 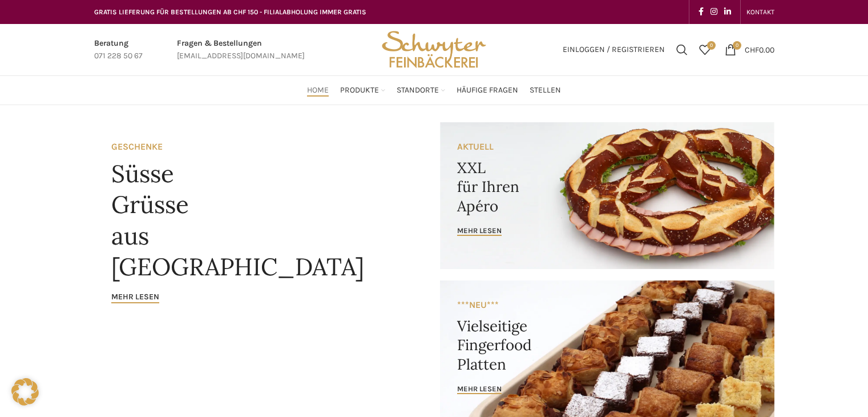 I want to click on a: Produkte, so click(x=362, y=91).